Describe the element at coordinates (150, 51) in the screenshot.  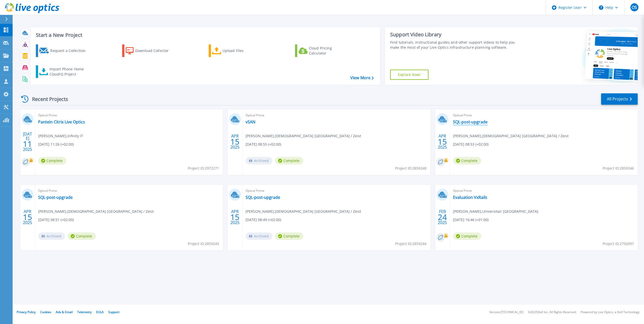
I see `a: Download Collector` at that location.